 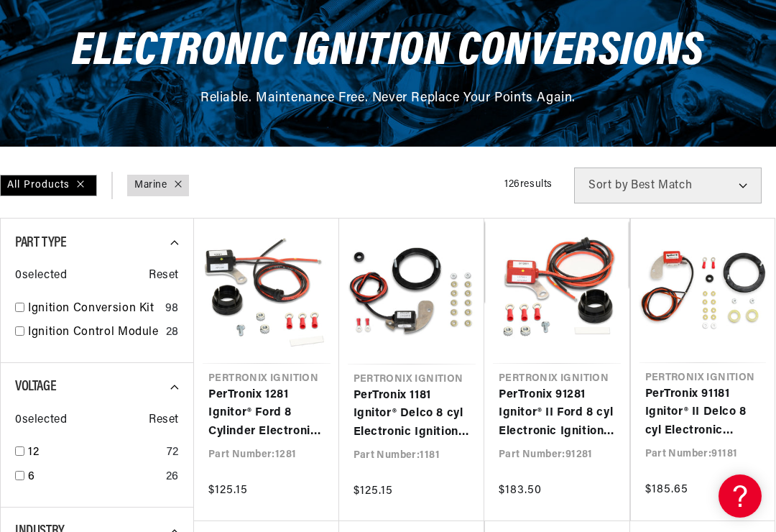 I want to click on select: Sort by, so click(x=668, y=186).